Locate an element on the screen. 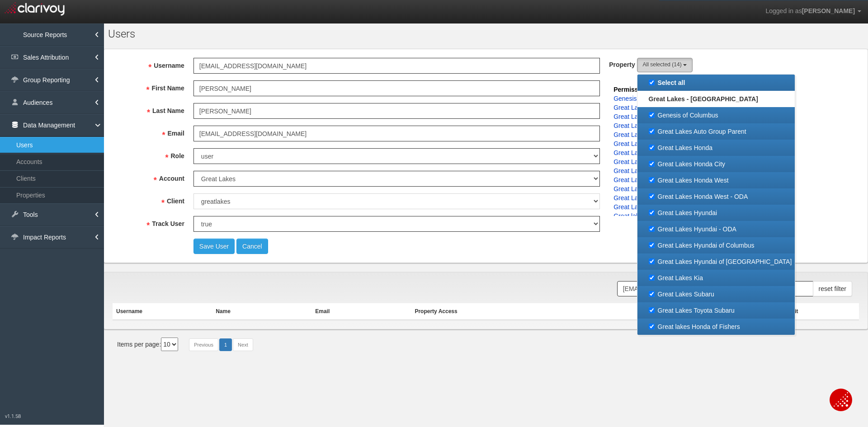  a: Great Lakes Toyota Subaru is located at coordinates (716, 310).